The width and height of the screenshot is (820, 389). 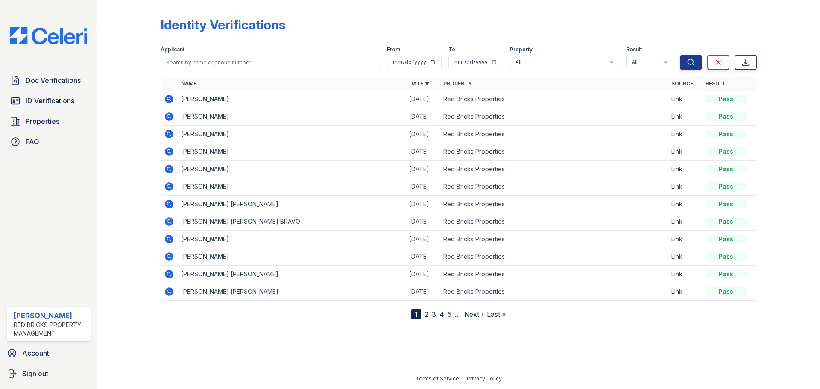 What do you see at coordinates (49, 80) in the screenshot?
I see `a: Doc Verifications` at bounding box center [49, 80].